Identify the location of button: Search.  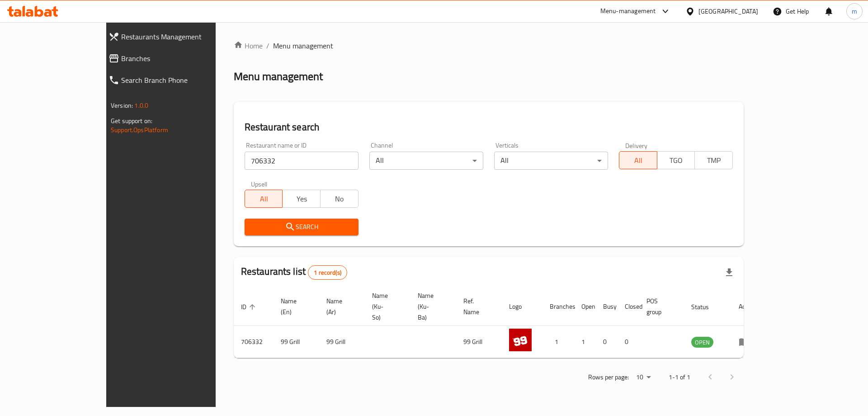
(302, 227).